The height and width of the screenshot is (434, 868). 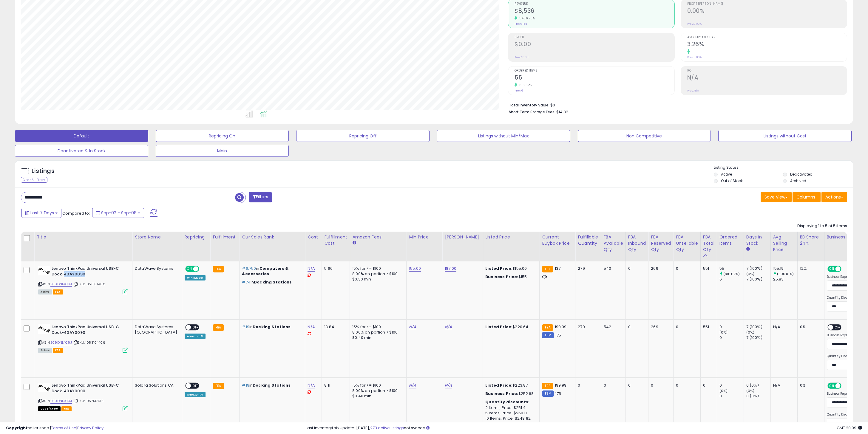 What do you see at coordinates (785, 274) in the screenshot?
I see `small: (500.81%)` at bounding box center [785, 274].